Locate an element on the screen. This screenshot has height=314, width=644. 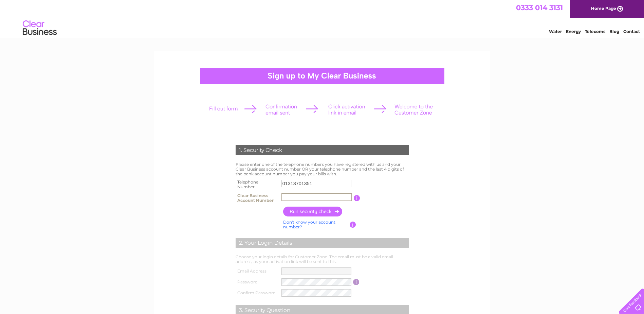
span: 0333 014 3131 is located at coordinates (540, 7).